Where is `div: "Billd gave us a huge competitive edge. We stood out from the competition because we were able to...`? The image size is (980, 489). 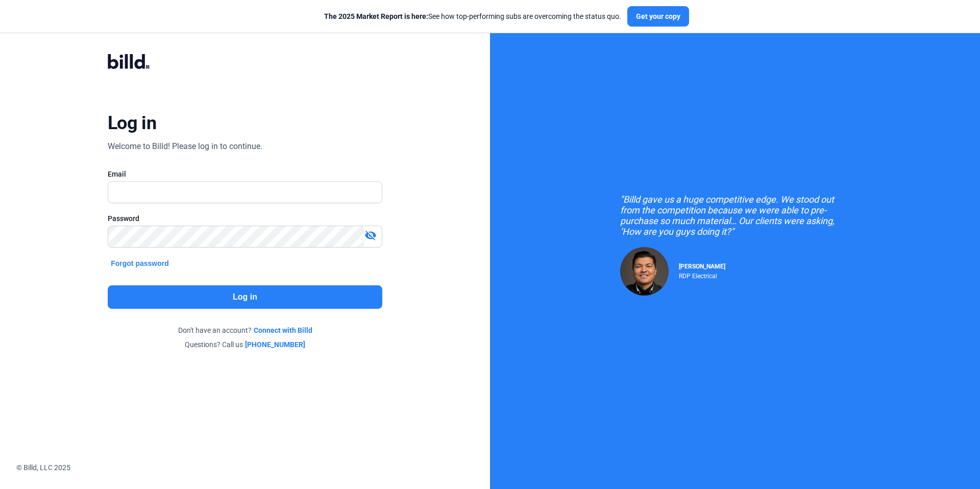
div: "Billd gave us a huge competitive edge. We stood out from the competition because we were able to... is located at coordinates (735, 216).